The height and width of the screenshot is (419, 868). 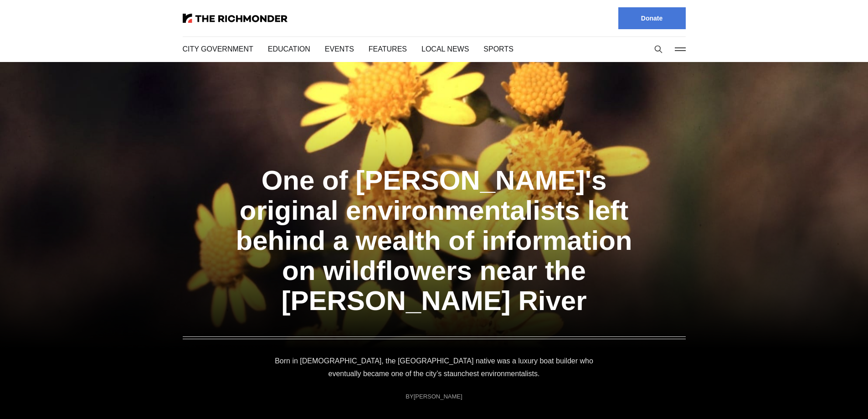 I want to click on a: Local News, so click(x=437, y=49).